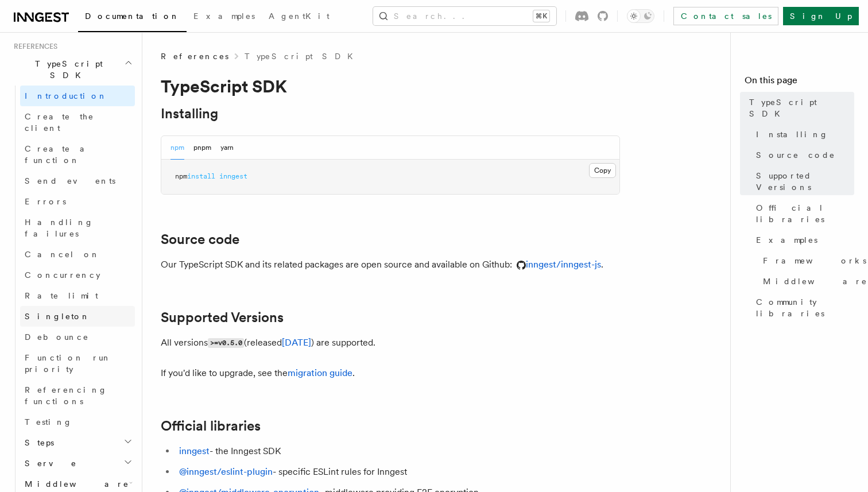  I want to click on kbd: ⌘K, so click(541, 16).